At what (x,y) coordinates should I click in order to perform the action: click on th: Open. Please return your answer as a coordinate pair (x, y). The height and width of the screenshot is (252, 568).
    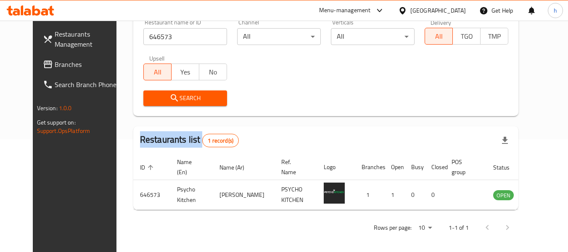
    Looking at the image, I should click on (395, 167).